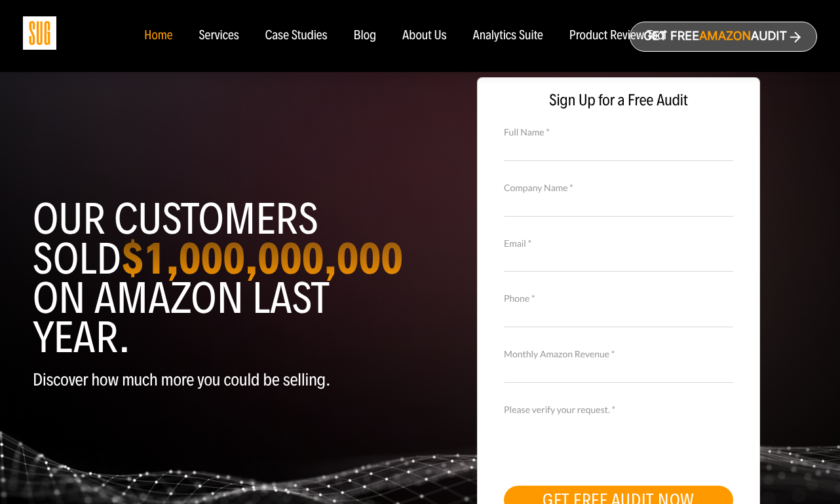  I want to click on input: Full Name *, so click(619, 149).